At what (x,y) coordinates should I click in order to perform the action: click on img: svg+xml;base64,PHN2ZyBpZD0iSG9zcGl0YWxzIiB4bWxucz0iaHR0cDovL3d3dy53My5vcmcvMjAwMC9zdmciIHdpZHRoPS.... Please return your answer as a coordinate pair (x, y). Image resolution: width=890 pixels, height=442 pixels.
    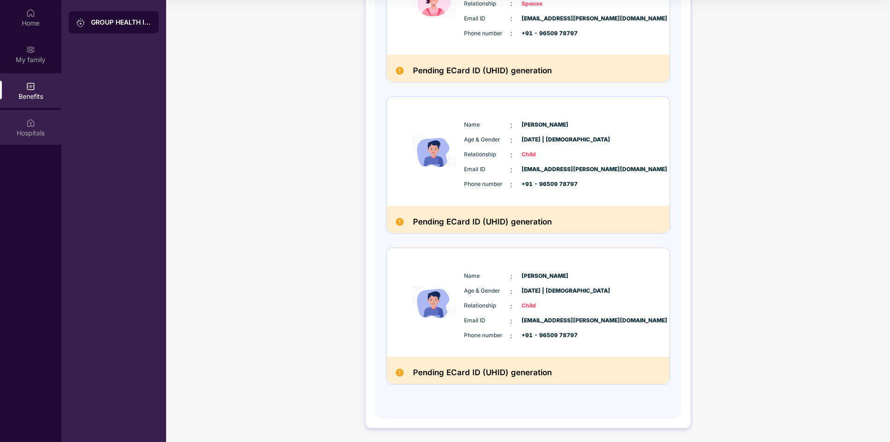
    Looking at the image, I should click on (31, 123).